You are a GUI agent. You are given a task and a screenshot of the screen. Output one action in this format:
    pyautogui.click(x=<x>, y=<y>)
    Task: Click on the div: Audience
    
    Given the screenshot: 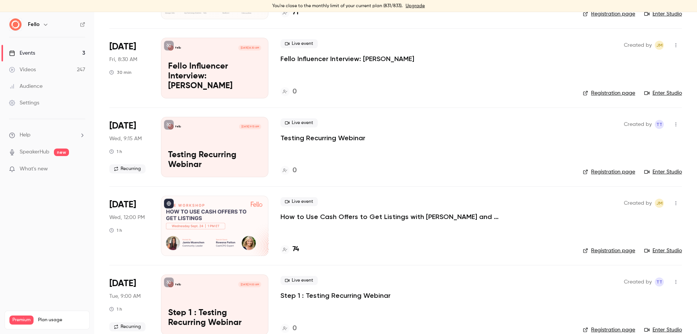 What is the action you would take?
    pyautogui.click(x=26, y=86)
    